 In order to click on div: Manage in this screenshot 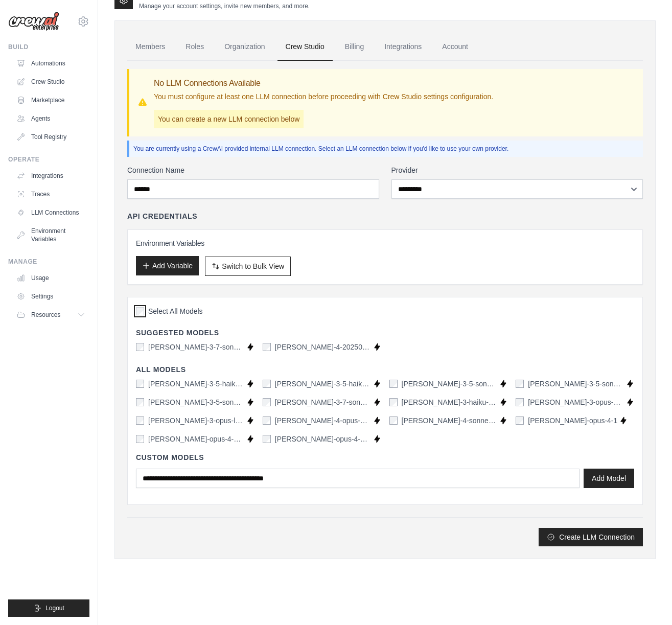, I will do `click(49, 262)`.